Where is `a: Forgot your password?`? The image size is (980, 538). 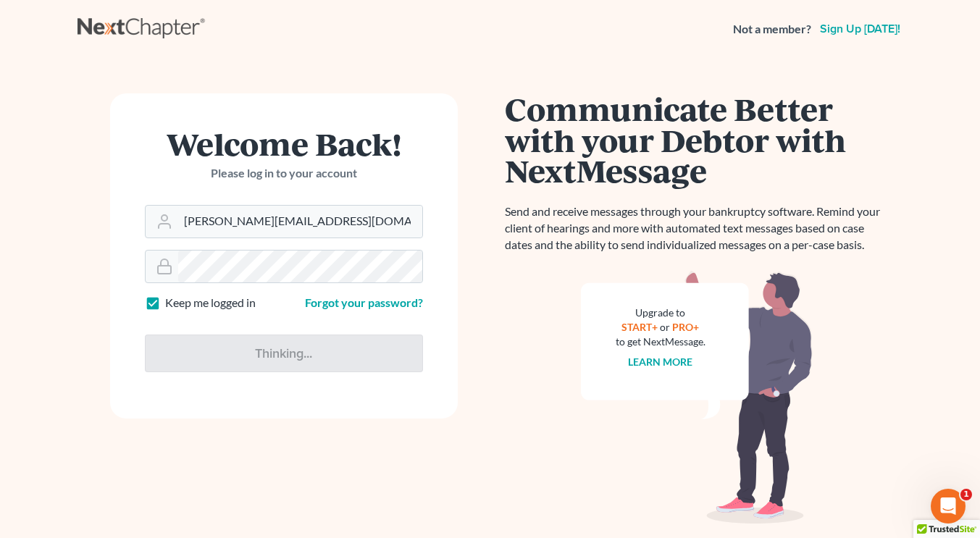 a: Forgot your password? is located at coordinates (364, 302).